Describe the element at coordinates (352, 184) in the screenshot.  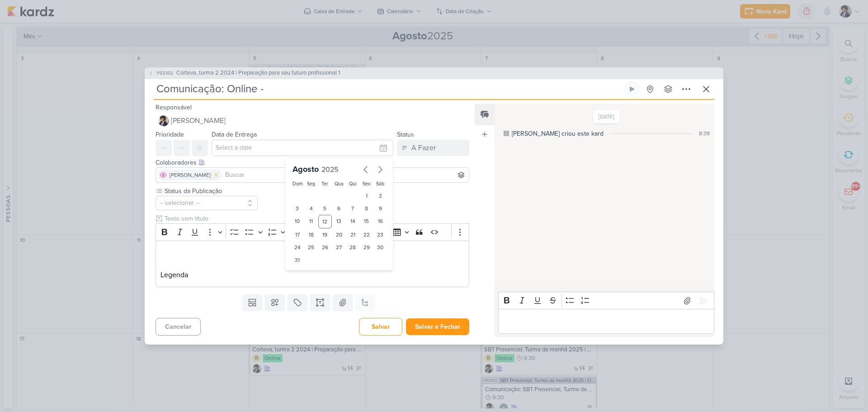
I see `div: Qui` at that location.